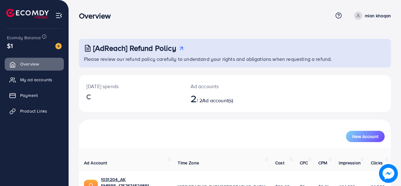  Describe the element at coordinates (34, 96) in the screenshot. I see `a: Payment` at that location.